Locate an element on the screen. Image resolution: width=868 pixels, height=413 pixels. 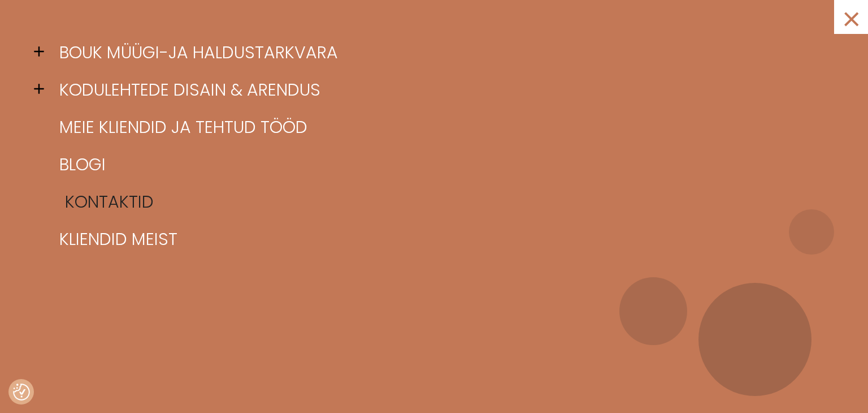
button: Nõusolekueelistused is located at coordinates (21, 392).